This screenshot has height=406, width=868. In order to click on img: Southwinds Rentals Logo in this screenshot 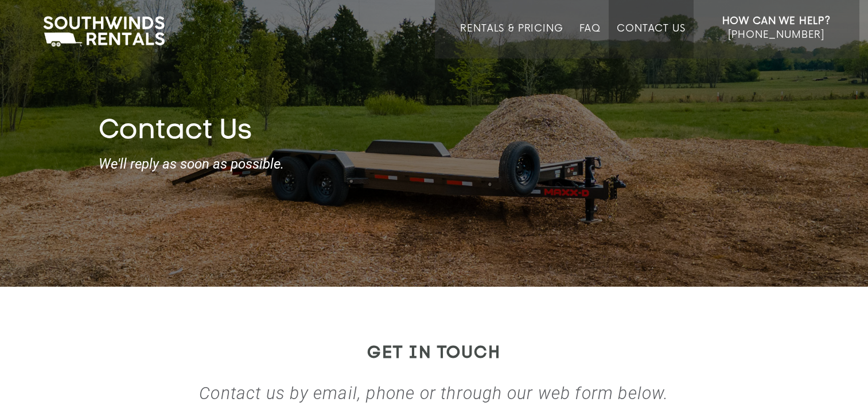, I will do `click(104, 32)`.